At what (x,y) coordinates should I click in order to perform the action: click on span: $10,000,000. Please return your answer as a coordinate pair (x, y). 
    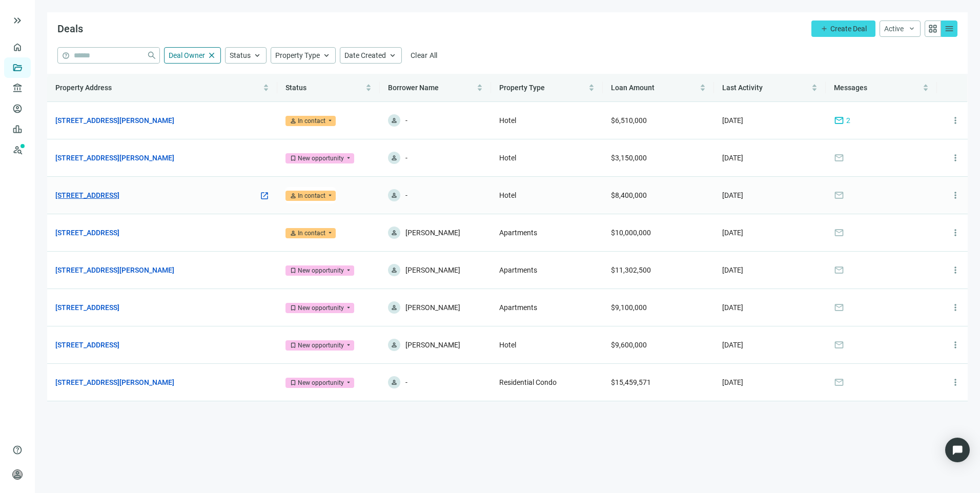
    Looking at the image, I should click on (631, 233).